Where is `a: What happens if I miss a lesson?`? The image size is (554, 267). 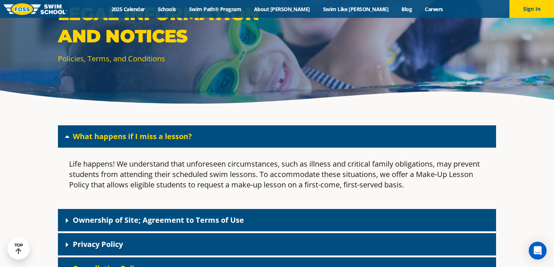
a: What happens if I miss a lesson? is located at coordinates (132, 136).